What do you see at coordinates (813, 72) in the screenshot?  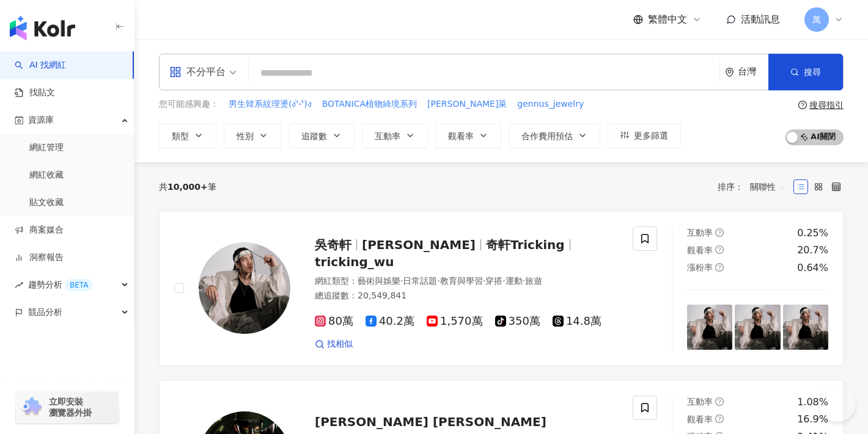 I see `span: 搜尋` at bounding box center [813, 72].